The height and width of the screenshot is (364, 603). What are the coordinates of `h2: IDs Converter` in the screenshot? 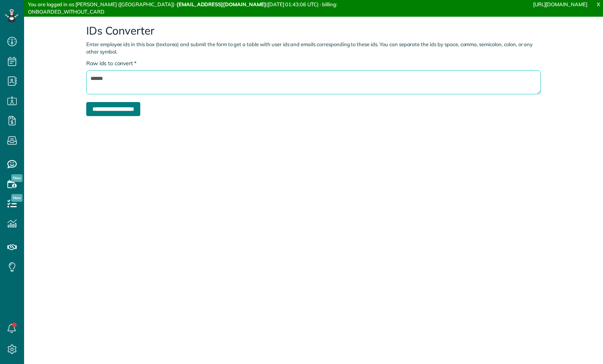 It's located at (313, 31).